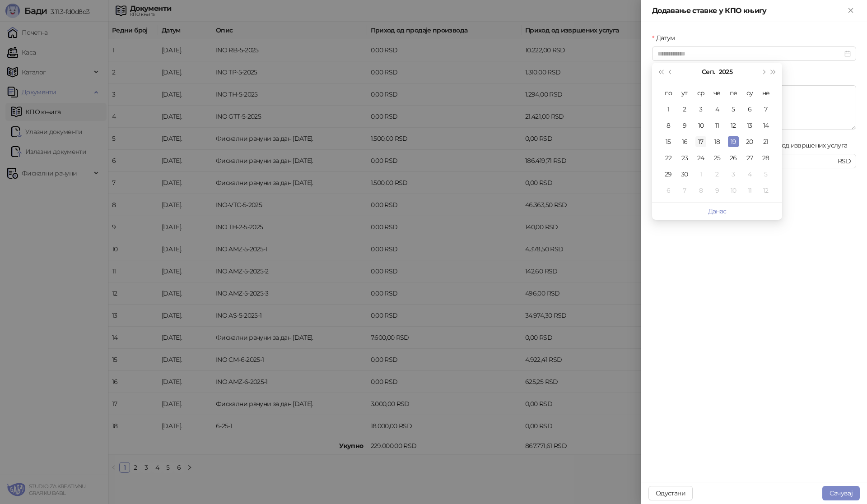 The image size is (867, 504). Describe the element at coordinates (684, 142) in the screenshot. I see `td: 2025-09-16` at that location.